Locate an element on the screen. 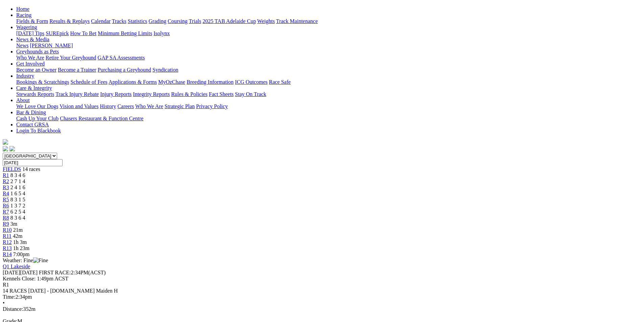  a: History is located at coordinates (108, 106).